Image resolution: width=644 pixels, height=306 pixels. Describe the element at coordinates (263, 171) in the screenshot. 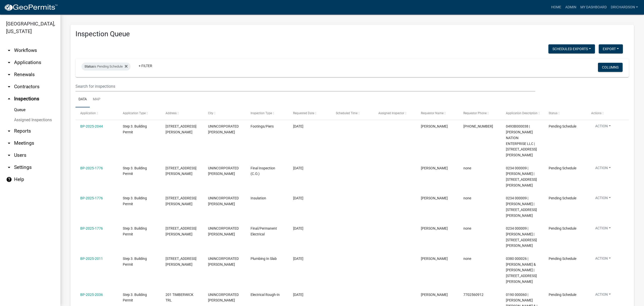

I see `span: Final Inspection (C.O.)` at that location.